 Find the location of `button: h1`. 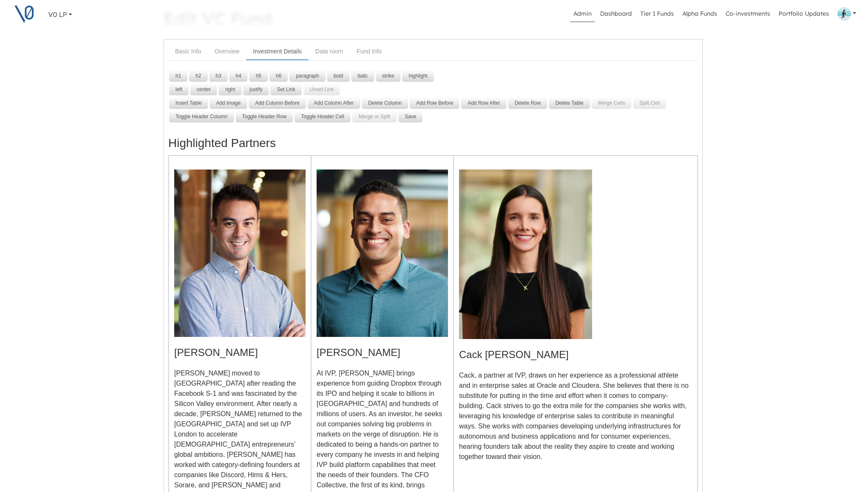

button: h1 is located at coordinates (178, 76).